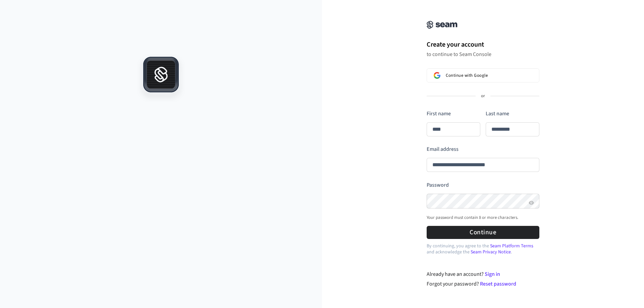 The width and height of the screenshot is (644, 308). What do you see at coordinates (491, 252) in the screenshot?
I see `a: Seam Privacy Notice` at bounding box center [491, 252].